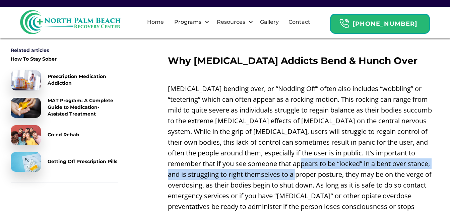 The width and height of the screenshot is (450, 215). What do you see at coordinates (64, 162) in the screenshot?
I see `a: Getting Off Prescription Pills` at bounding box center [64, 162].